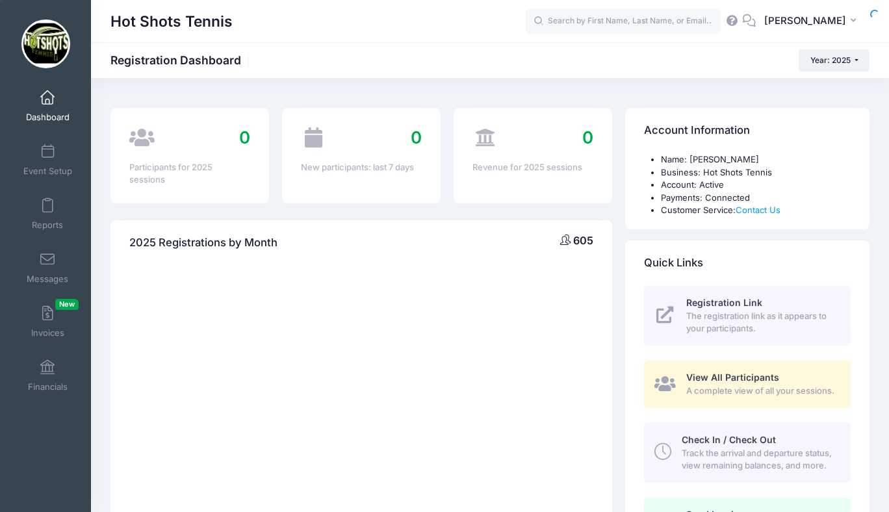 The width and height of the screenshot is (889, 512). What do you see at coordinates (834, 60) in the screenshot?
I see `button: Year: 2025` at bounding box center [834, 60].